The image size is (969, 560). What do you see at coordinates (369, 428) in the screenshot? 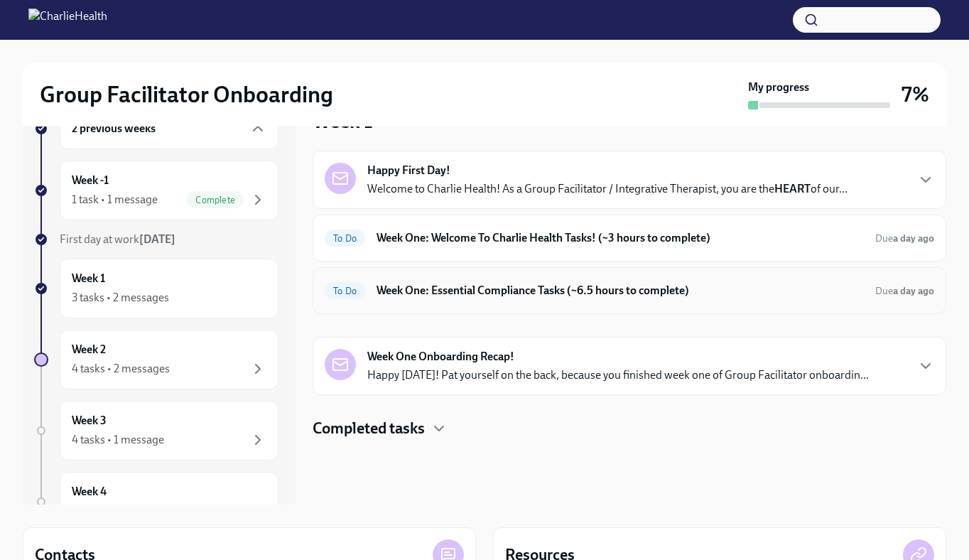
I see `h4: Completed tasks` at bounding box center [369, 428].